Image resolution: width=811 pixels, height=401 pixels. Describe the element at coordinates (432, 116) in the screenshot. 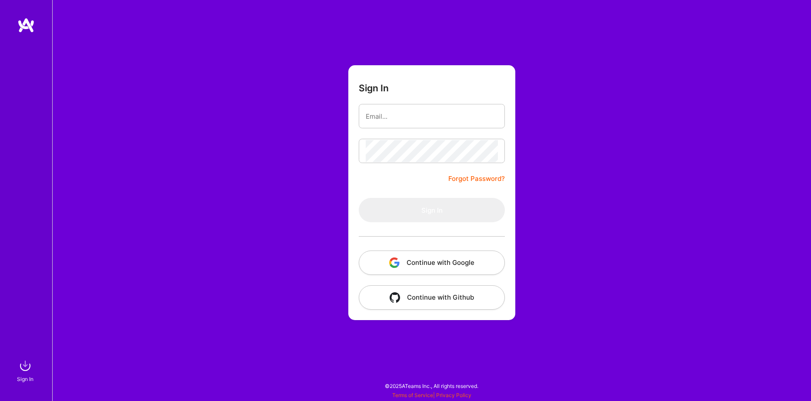

I see `input: Email...` at that location.